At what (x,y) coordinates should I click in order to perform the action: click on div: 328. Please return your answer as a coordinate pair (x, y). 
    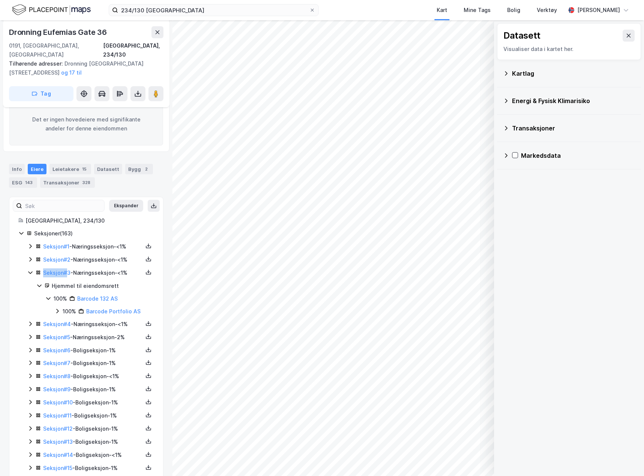
    Looking at the image, I should click on (86, 183).